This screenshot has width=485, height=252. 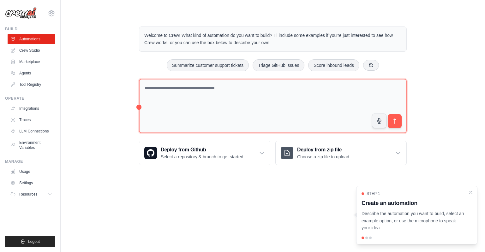 What do you see at coordinates (31, 39) in the screenshot?
I see `a: Automations` at bounding box center [31, 39].